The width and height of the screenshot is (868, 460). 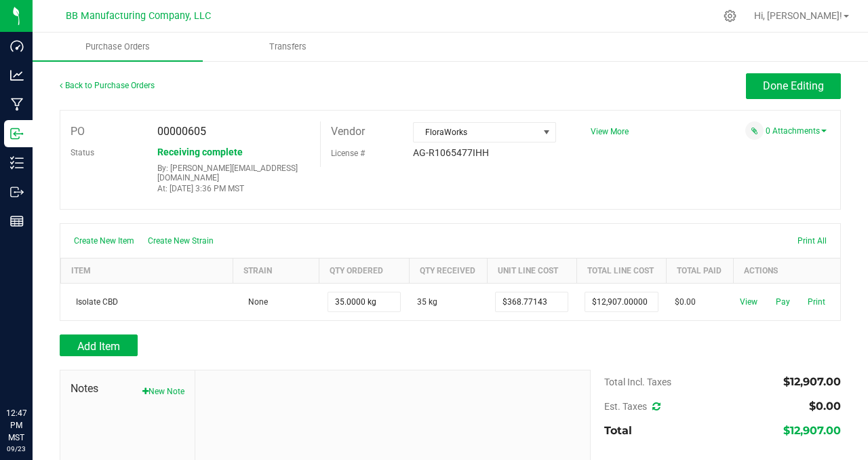 What do you see at coordinates (98, 346) in the screenshot?
I see `span: Add Item` at bounding box center [98, 346].